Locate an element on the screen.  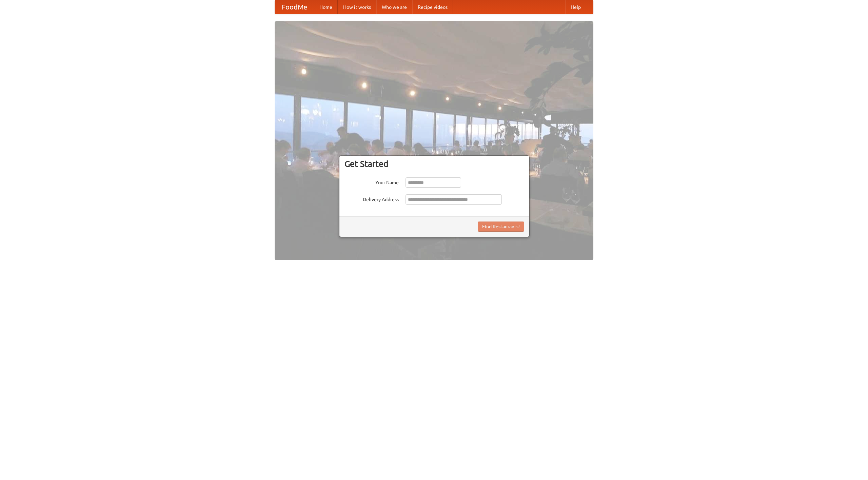
label: Your Name is located at coordinates (372, 181).